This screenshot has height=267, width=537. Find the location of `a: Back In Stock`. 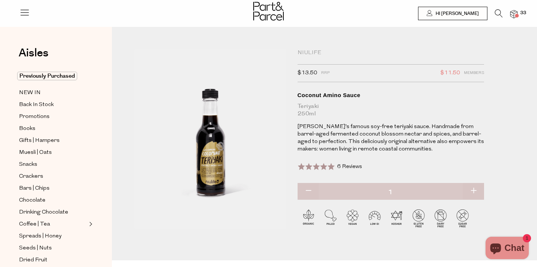

a: Back In Stock is located at coordinates (53, 104).